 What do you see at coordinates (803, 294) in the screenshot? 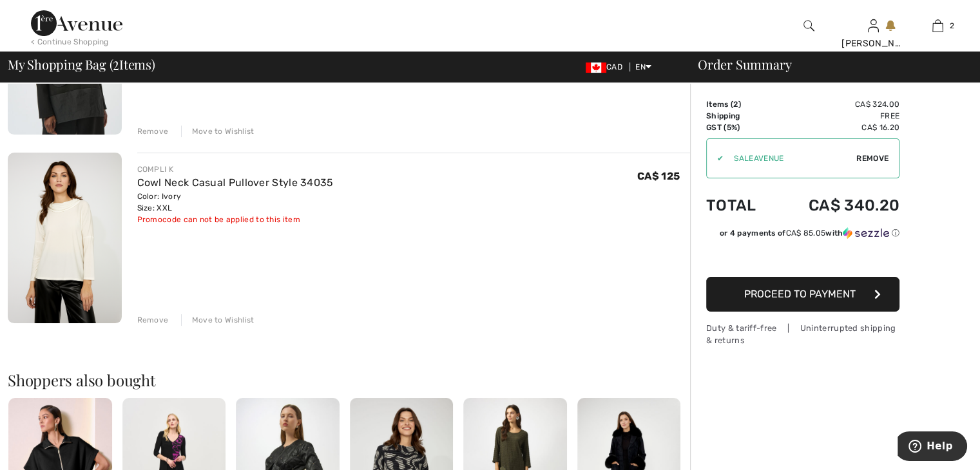
I see `button: Proceed to Payment` at bounding box center [803, 294].